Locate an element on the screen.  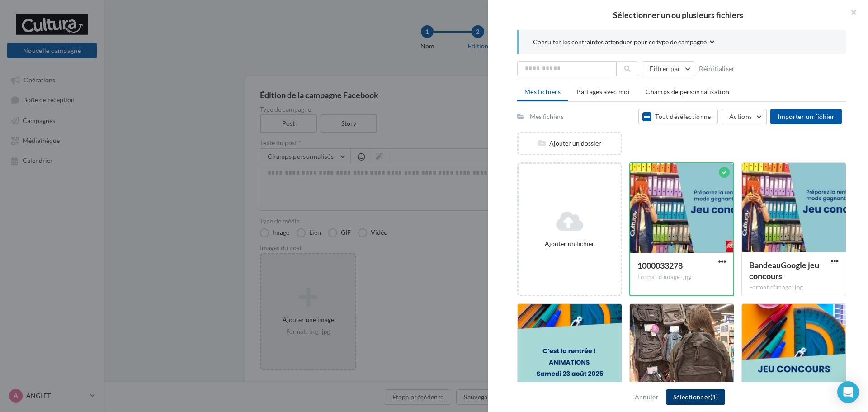
button: Filtrer par is located at coordinates (668, 69).